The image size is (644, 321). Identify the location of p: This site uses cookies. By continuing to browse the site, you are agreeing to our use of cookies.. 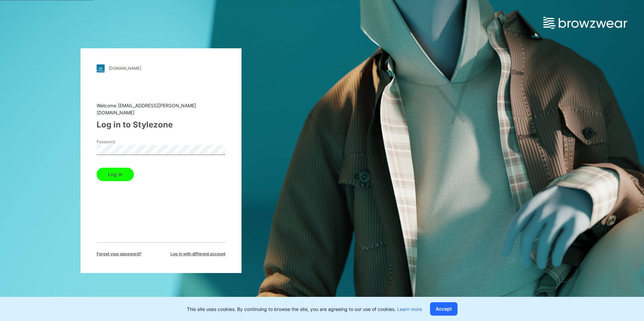
(304, 309).